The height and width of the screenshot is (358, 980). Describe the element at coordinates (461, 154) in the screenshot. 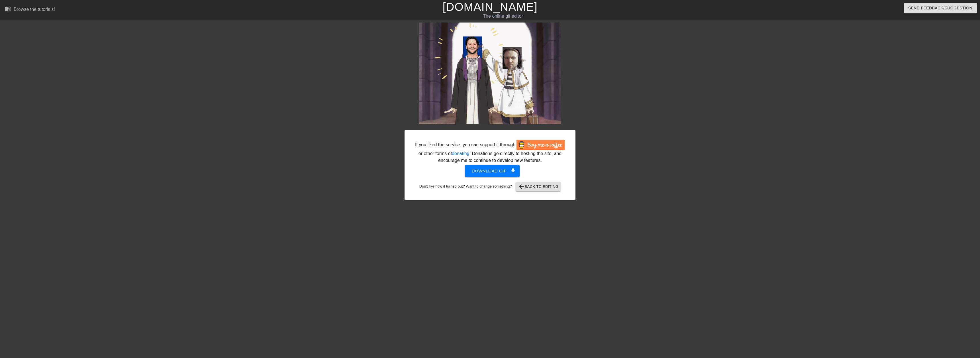

I see `a: donating` at that location.